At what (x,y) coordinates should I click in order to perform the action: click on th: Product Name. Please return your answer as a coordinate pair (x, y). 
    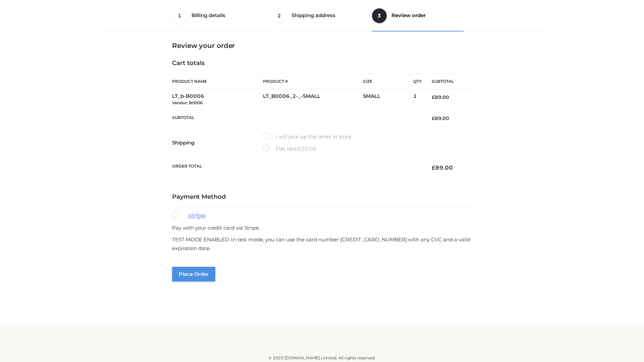
    Looking at the image, I should click on (218, 82).